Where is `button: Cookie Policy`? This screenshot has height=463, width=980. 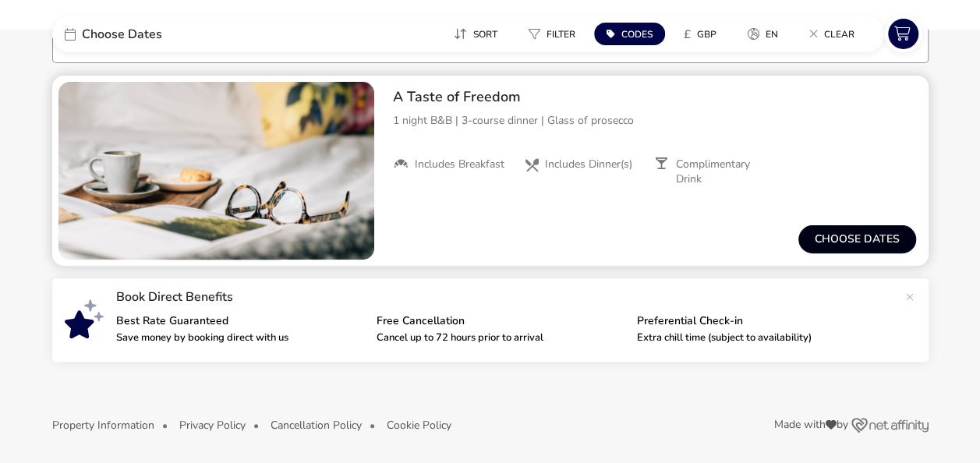 button: Cookie Policy is located at coordinates (418, 425).